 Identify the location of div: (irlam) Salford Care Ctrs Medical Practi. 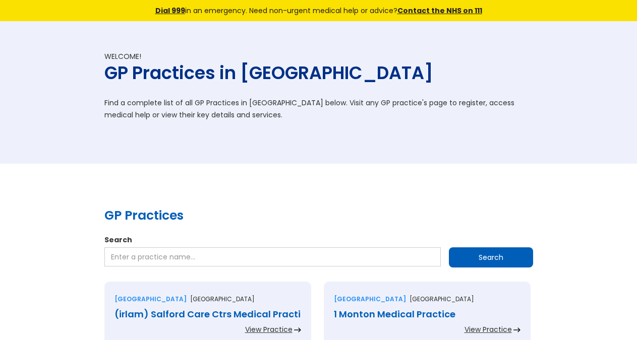
(208, 315).